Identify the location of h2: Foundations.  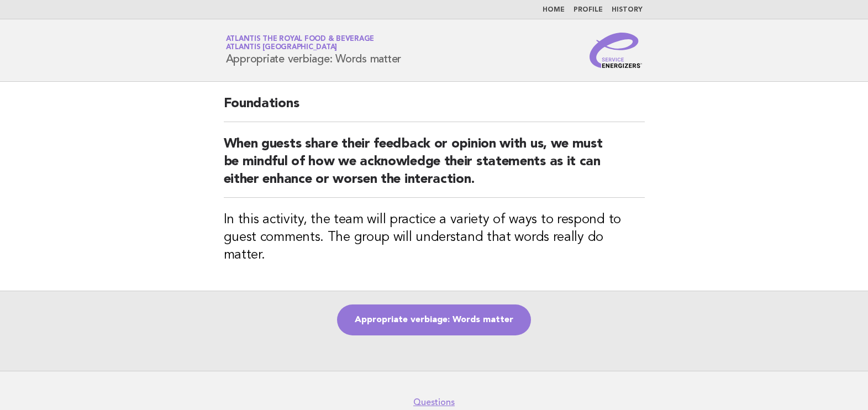
(434, 108).